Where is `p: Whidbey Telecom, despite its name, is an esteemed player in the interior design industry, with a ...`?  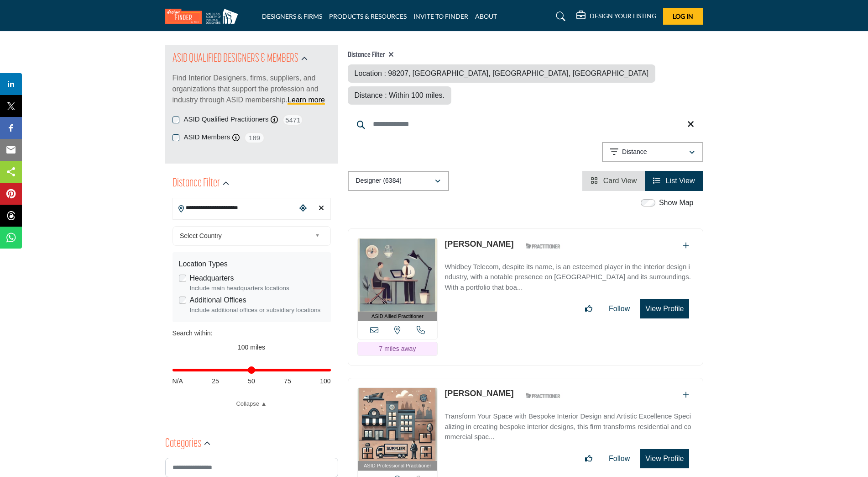 p: Whidbey Telecom, despite its name, is an esteemed player in the interior design industry, with a ... is located at coordinates (569, 277).